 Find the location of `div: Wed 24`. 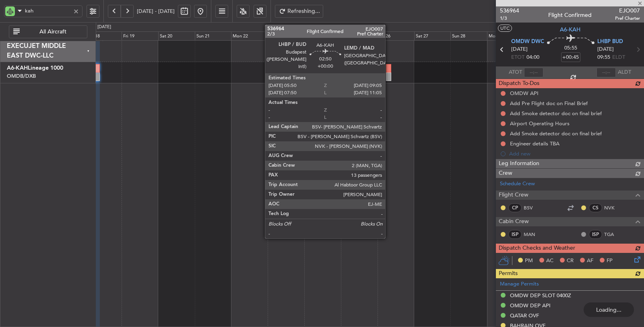

div: Wed 24 is located at coordinates (322, 37).